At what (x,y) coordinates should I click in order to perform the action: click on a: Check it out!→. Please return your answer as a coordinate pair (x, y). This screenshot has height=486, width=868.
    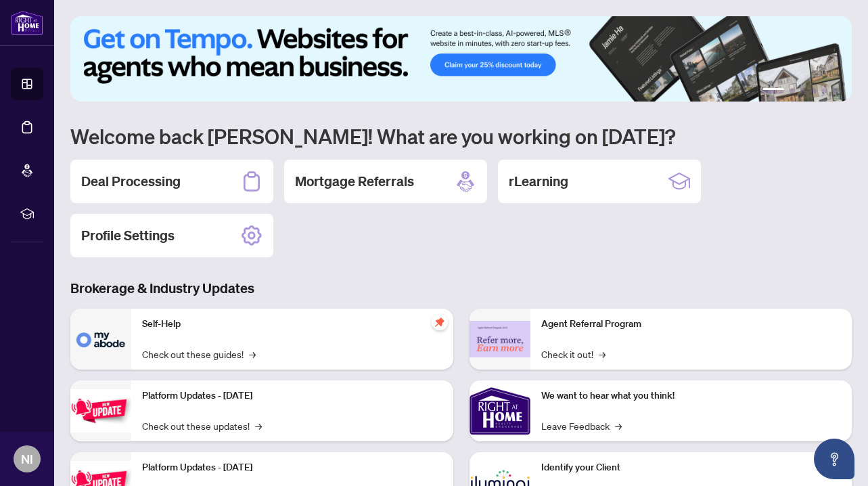
    Looking at the image, I should click on (574, 354).